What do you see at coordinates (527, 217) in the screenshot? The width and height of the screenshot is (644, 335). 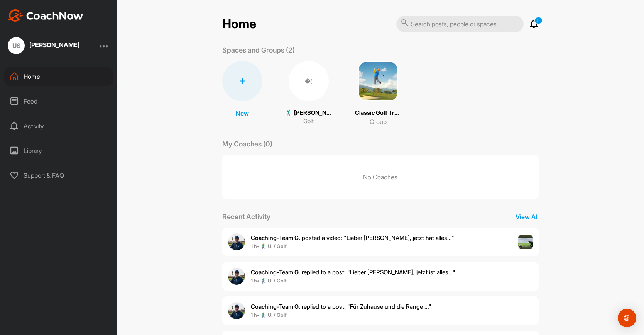 I see `p: View All` at bounding box center [527, 217].